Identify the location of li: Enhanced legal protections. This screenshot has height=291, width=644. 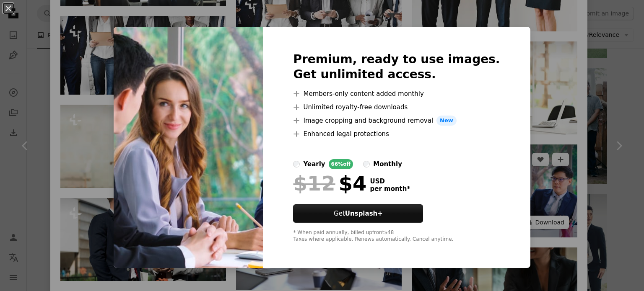
(396, 134).